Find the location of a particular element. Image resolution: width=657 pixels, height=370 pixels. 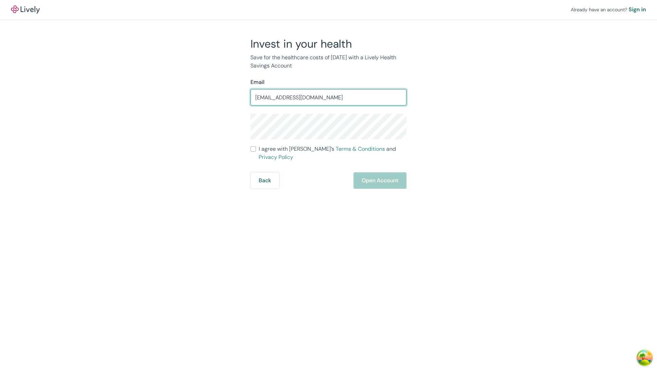

label: Email is located at coordinates (257, 82).